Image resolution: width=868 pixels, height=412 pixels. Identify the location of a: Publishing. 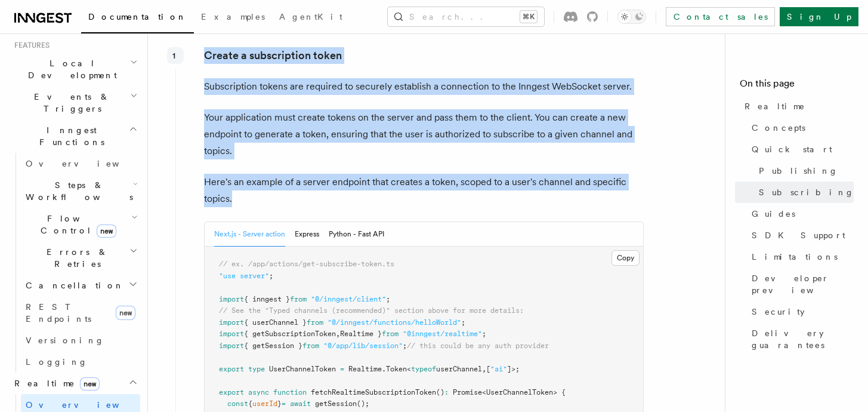
(803, 171).